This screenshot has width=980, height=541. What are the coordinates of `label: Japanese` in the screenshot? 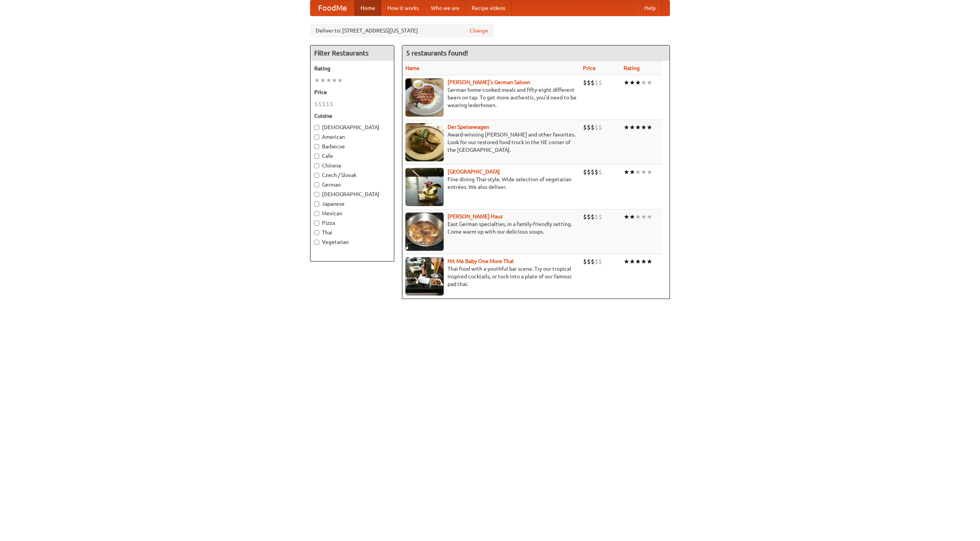 It's located at (352, 204).